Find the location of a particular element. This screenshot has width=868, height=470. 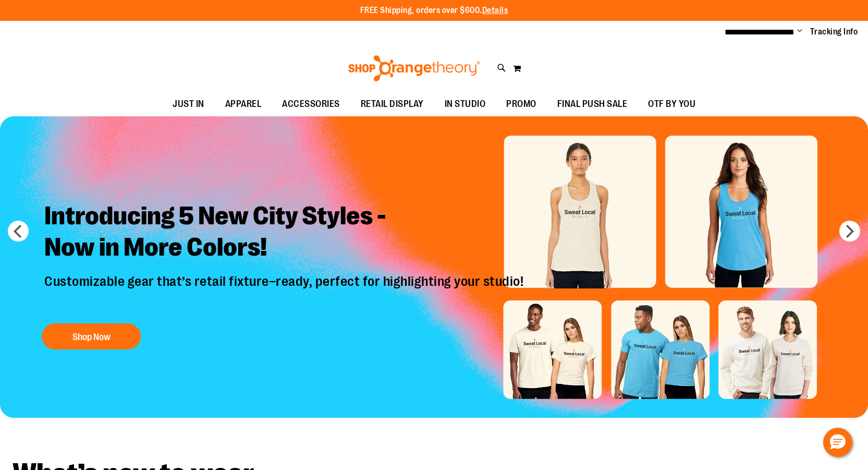

button: Shop Now is located at coordinates (91, 336).